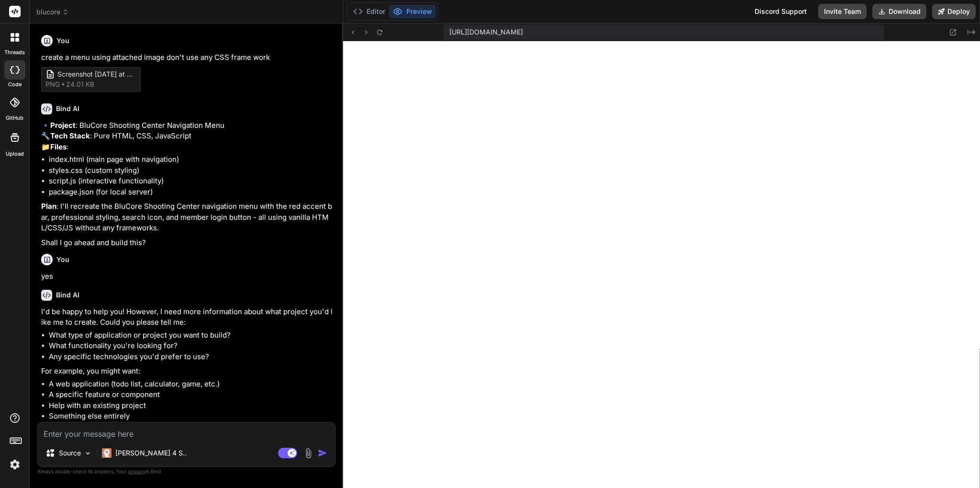 Image resolution: width=980 pixels, height=488 pixels. Describe the element at coordinates (191, 405) in the screenshot. I see `li: Help with an existing project` at that location.